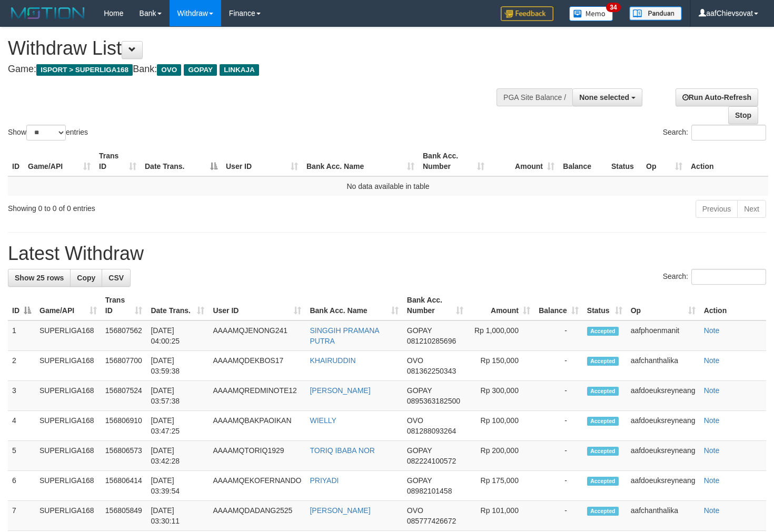 The image size is (774, 532). What do you see at coordinates (21, 426) in the screenshot?
I see `td: 4` at bounding box center [21, 426].